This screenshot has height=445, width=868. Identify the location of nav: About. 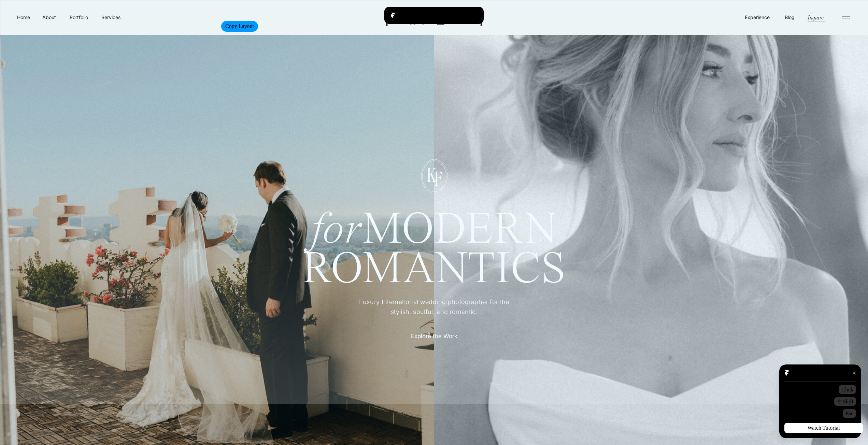
(49, 17).